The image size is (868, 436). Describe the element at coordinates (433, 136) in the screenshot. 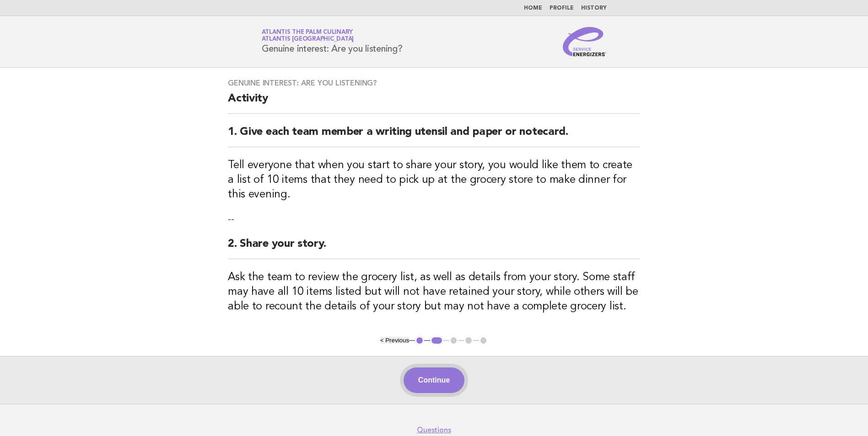

I see `h2: 1. Give each team member a writing utensil and paper or notecard.` at that location.